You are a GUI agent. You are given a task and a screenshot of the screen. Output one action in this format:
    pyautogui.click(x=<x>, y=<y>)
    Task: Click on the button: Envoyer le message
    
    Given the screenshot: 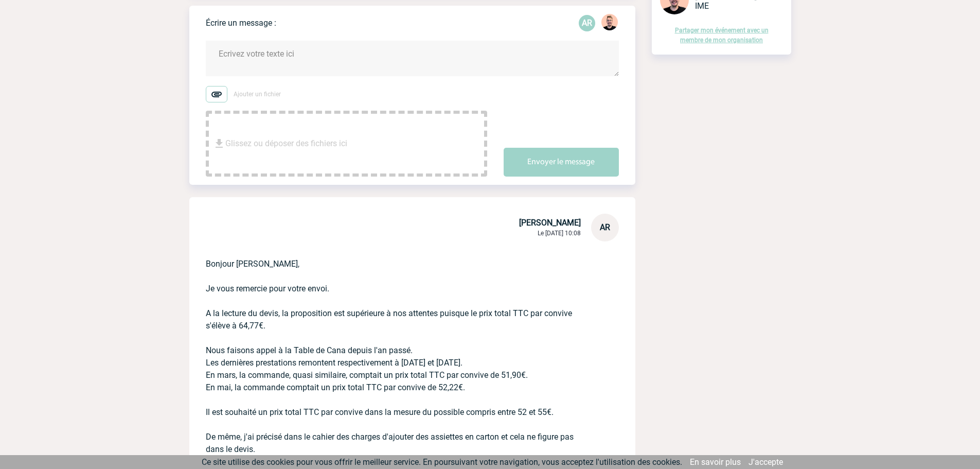 What is the action you would take?
    pyautogui.click(x=561, y=162)
    